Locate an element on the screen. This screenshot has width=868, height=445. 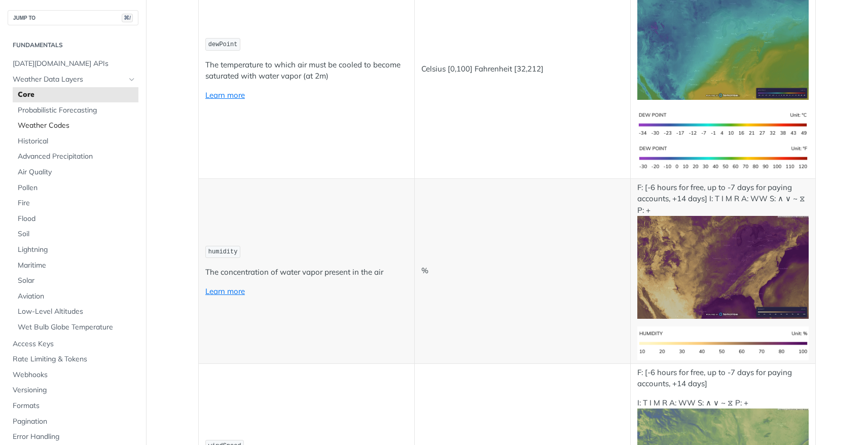
a: Solar is located at coordinates (76, 281).